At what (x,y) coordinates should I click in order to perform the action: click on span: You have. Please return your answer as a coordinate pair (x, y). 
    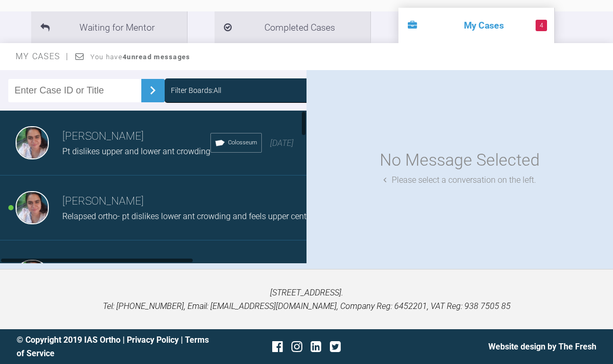
    Looking at the image, I should click on (140, 56).